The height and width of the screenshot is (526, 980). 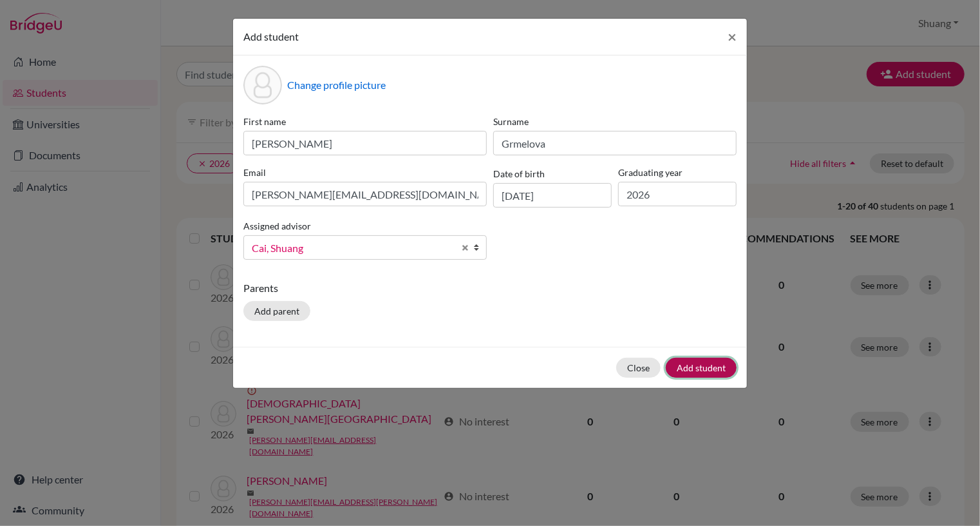 What do you see at coordinates (277, 226) in the screenshot?
I see `label: Assigned advisor` at bounding box center [277, 226].